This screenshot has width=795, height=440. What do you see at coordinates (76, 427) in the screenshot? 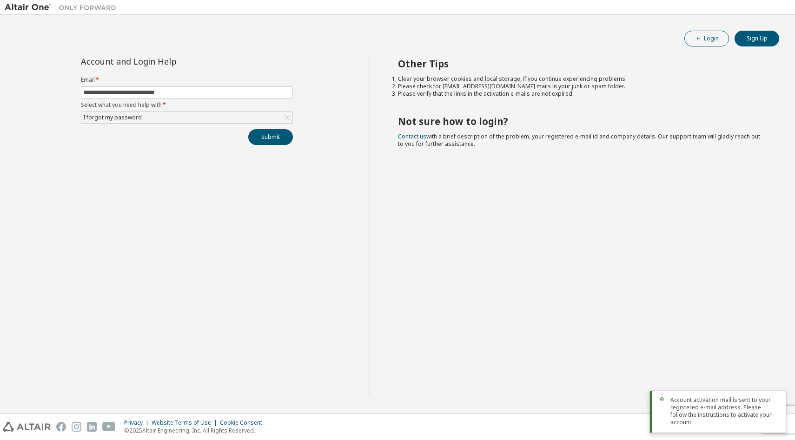
I see `img: instagram.svg` at bounding box center [76, 427].